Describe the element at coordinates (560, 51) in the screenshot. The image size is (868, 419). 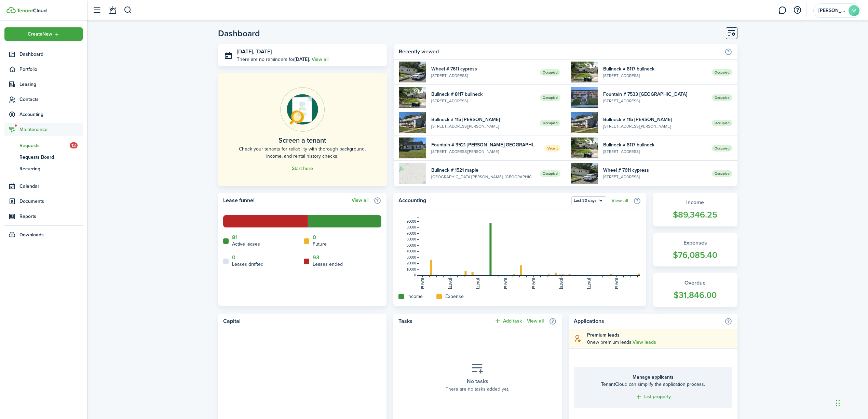
I see `home-widget-title: Recently viewed` at that location.